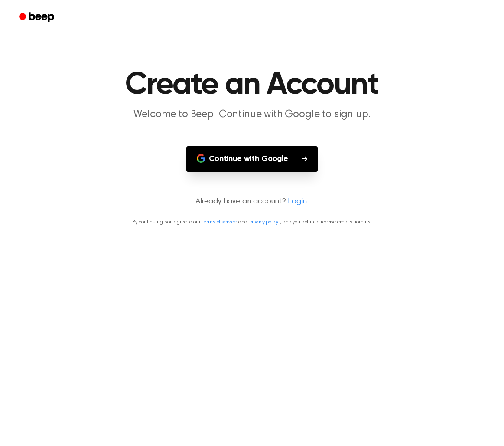 This screenshot has height=446, width=504. What do you see at coordinates (253, 115) in the screenshot?
I see `p: Welcome to Beep! Continue with Google to sign up.` at bounding box center [253, 115].